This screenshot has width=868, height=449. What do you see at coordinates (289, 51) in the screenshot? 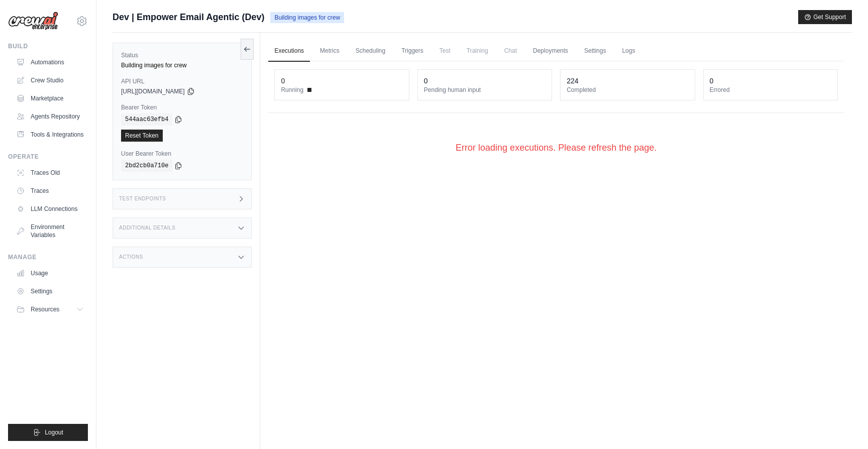
I see `a: Executions` at bounding box center [289, 51].